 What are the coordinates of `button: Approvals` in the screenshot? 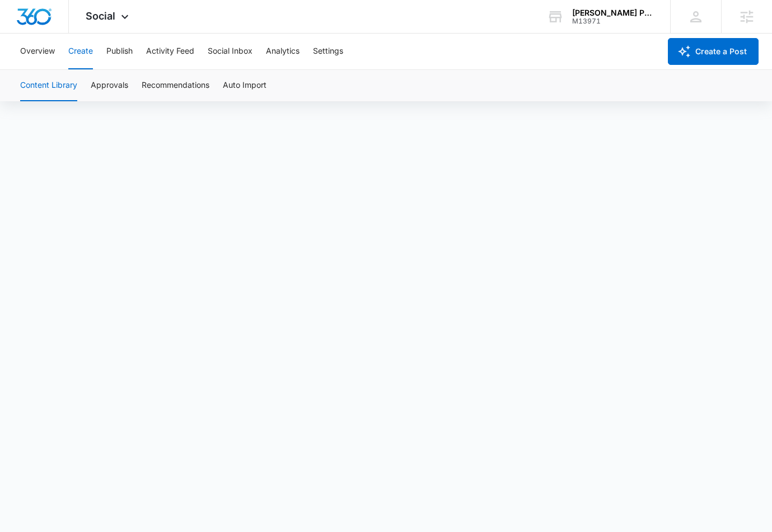 It's located at (109, 86).